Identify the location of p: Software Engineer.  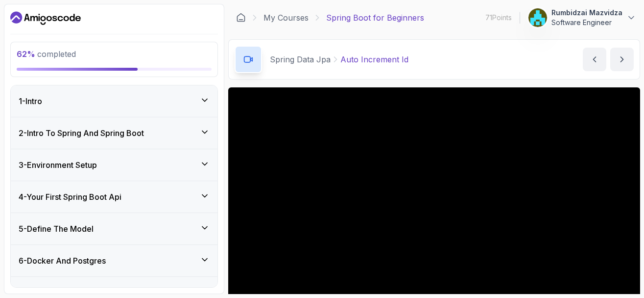
(587, 23).